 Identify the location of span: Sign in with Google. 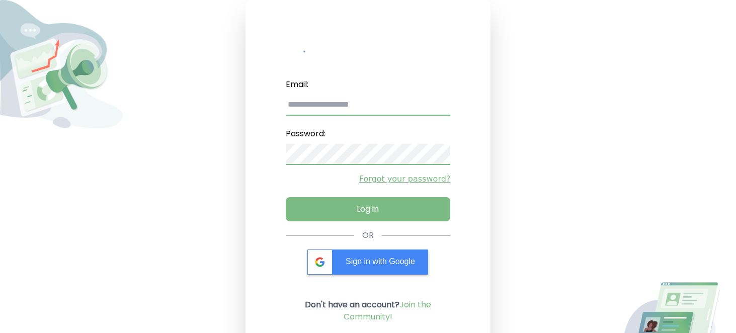
(380, 261).